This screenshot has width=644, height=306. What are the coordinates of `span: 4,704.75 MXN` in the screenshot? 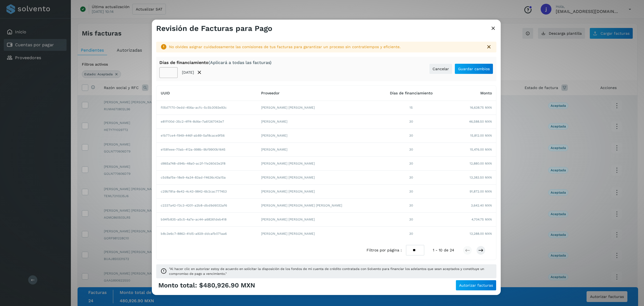 It's located at (482, 219).